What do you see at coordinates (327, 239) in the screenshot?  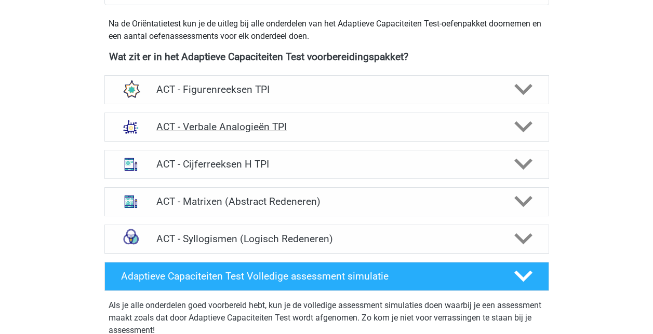 I see `a: syllogismen ACT - Syllogismen (Logisch Redeneren)` at bounding box center [327, 239].